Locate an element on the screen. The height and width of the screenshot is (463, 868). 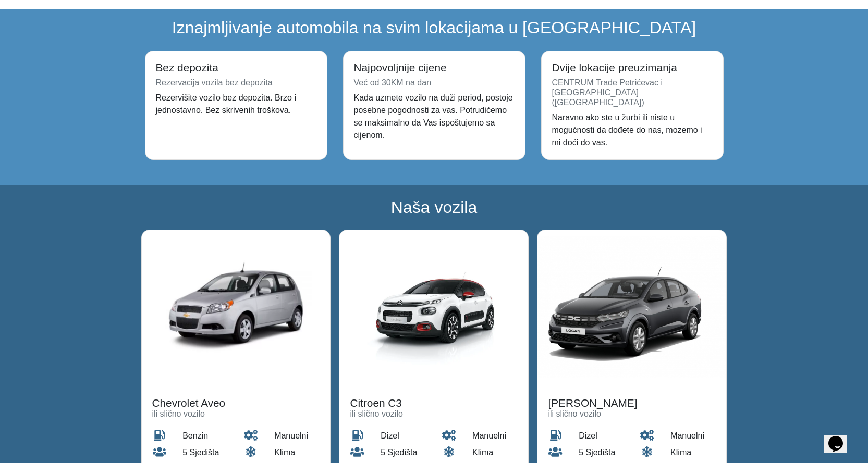
img: Dacia Logan is located at coordinates (632, 308).